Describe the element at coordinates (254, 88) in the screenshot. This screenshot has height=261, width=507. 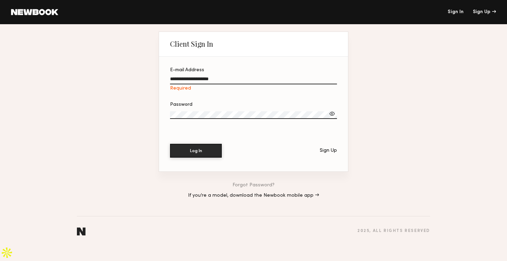
I see `div: Required` at that location.